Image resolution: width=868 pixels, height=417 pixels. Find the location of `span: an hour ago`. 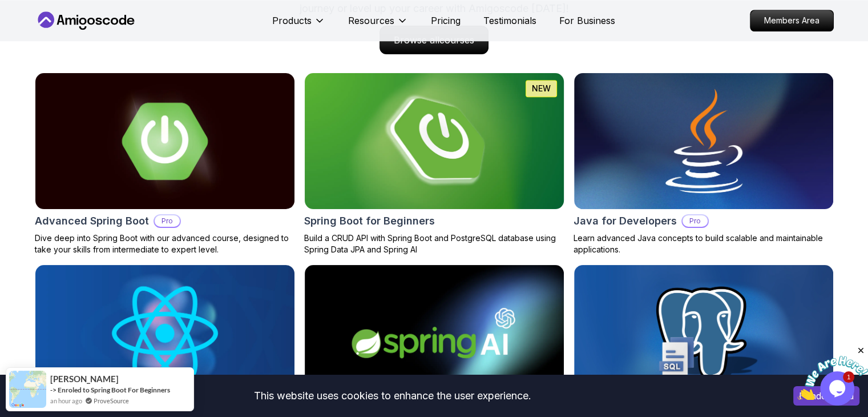

span: an hour ago is located at coordinates (66, 400).